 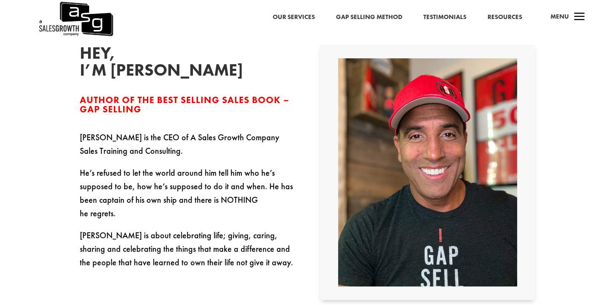 I want to click on img: Headshot and Bio - Preferred Headshot, so click(x=428, y=172).